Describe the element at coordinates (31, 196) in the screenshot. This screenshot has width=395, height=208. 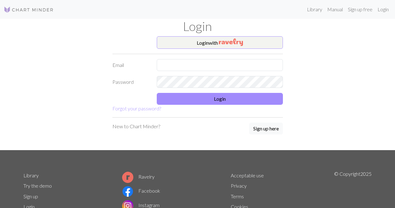
I see `a: Sign up` at that location.